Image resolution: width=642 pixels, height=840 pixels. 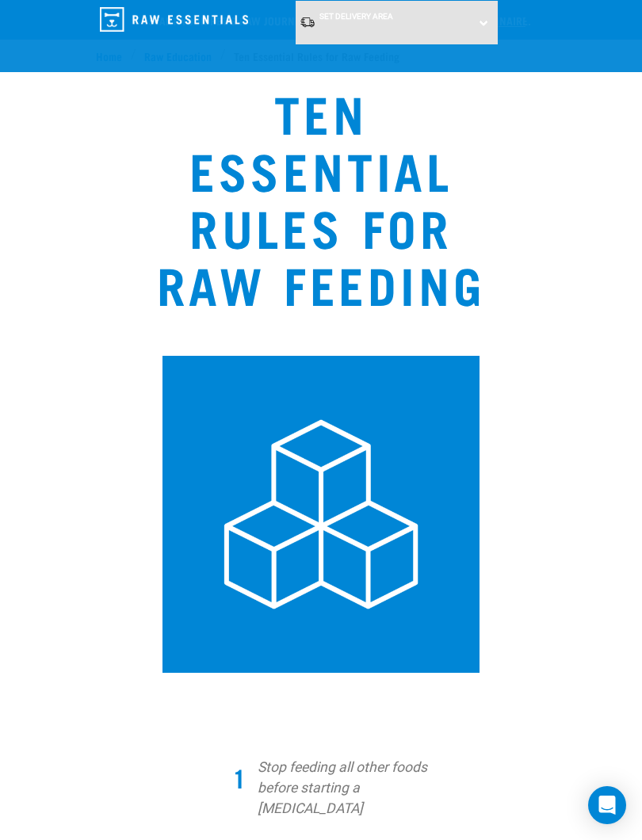 I want to click on div: Open Intercom Messenger, so click(x=607, y=805).